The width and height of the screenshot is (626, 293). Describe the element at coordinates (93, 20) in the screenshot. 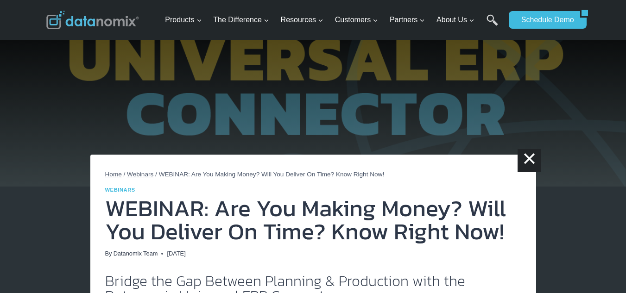

I see `img: Datanomix` at that location.